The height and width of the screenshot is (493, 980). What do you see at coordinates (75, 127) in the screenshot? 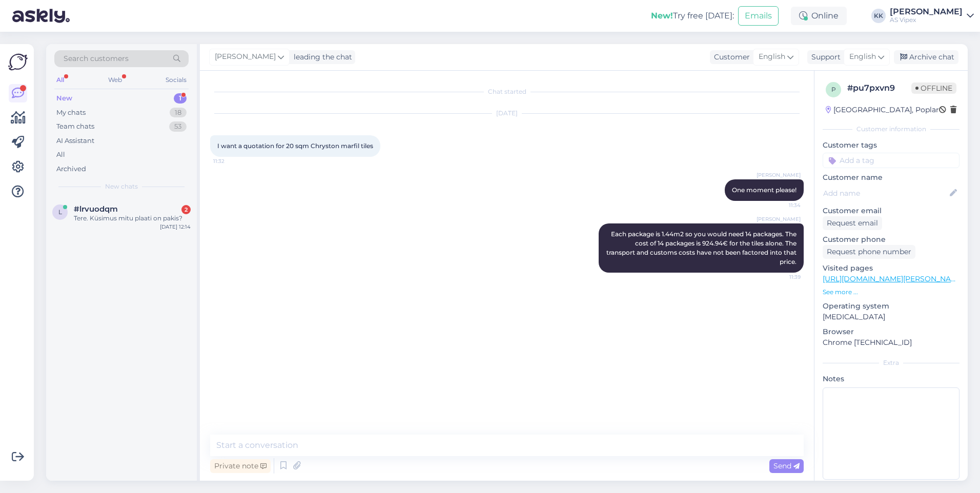
I see `div: Team chats` at bounding box center [75, 127].